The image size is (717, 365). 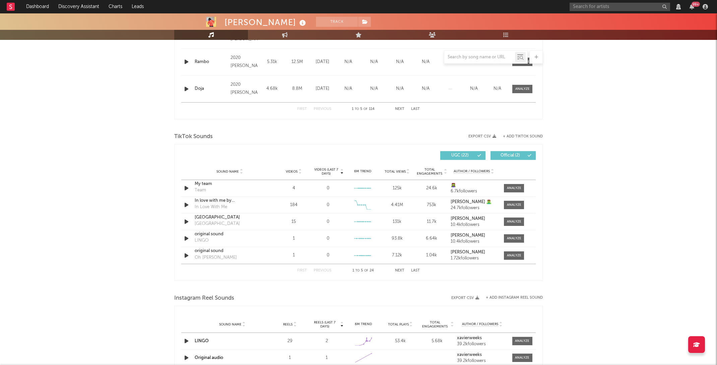 I want to click on span: Official ( 2 ), so click(x=510, y=155).